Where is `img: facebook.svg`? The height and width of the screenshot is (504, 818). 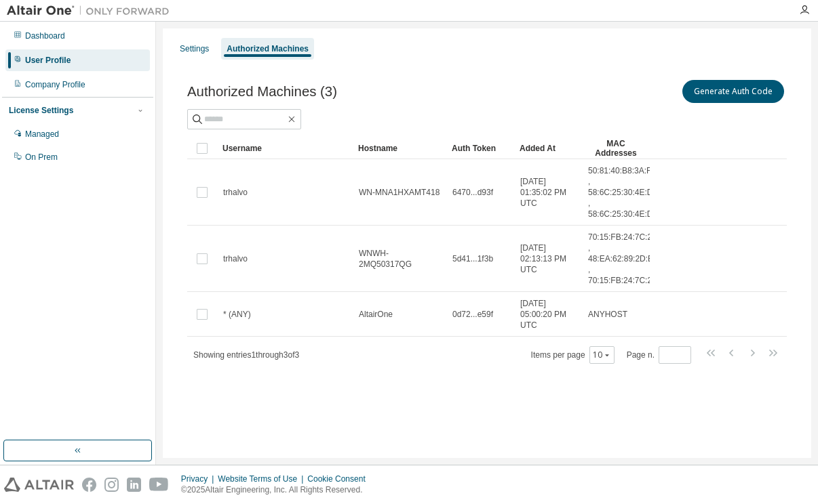
img: facebook.svg is located at coordinates (89, 485).